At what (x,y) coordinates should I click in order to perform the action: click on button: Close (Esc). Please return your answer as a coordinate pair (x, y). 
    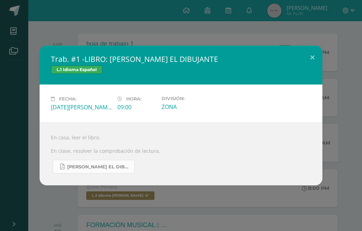
    Looking at the image, I should click on (312, 58).